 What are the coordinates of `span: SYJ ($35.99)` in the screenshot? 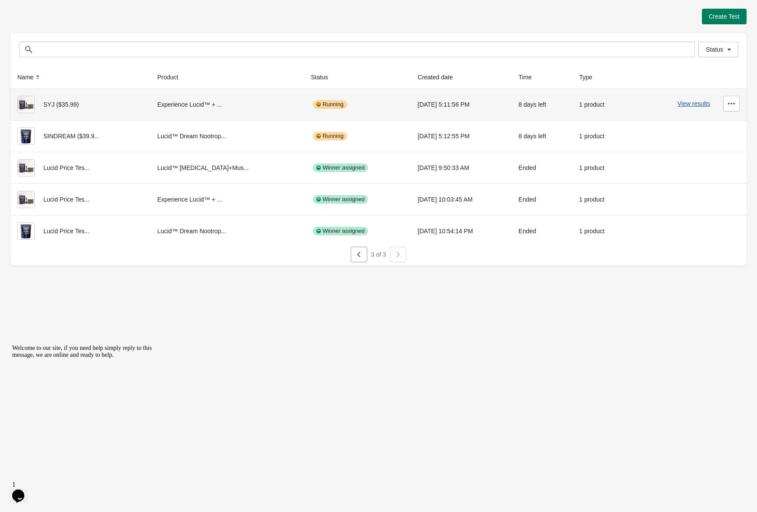 It's located at (61, 105).